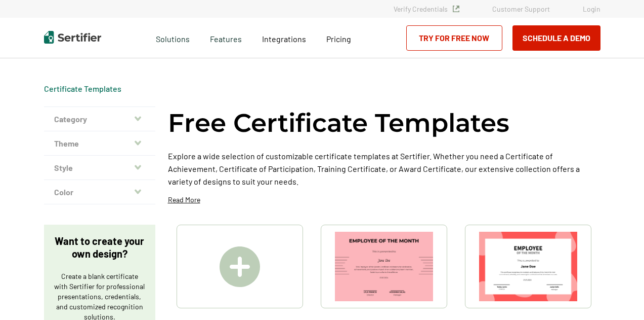  What do you see at coordinates (338, 37) in the screenshot?
I see `a: Pricing` at bounding box center [338, 37].